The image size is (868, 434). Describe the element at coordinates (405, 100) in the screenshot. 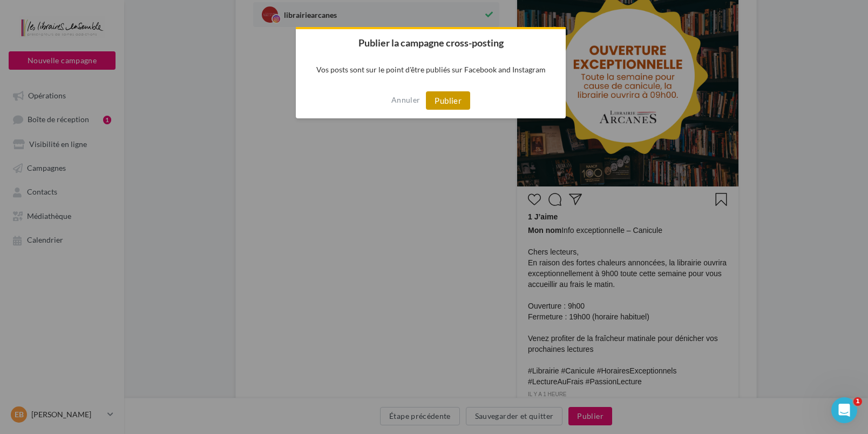

I see `button: Annuler` at that location.